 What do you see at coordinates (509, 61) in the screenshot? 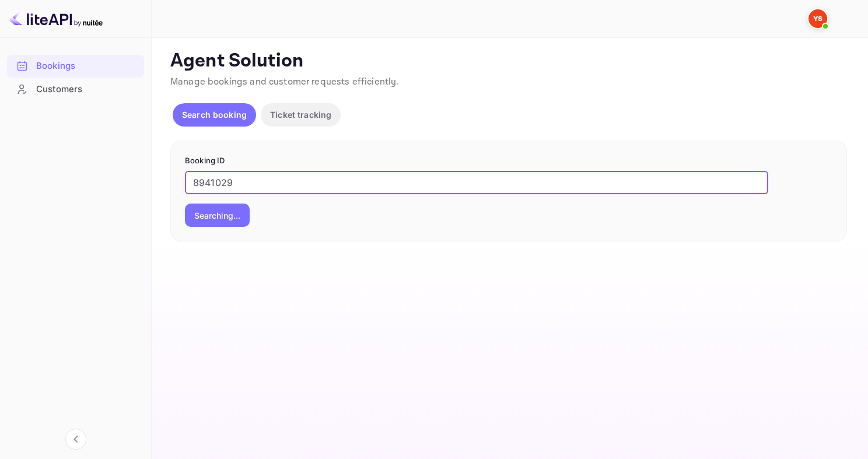
I see `p: Agent Solution` at bounding box center [509, 61].